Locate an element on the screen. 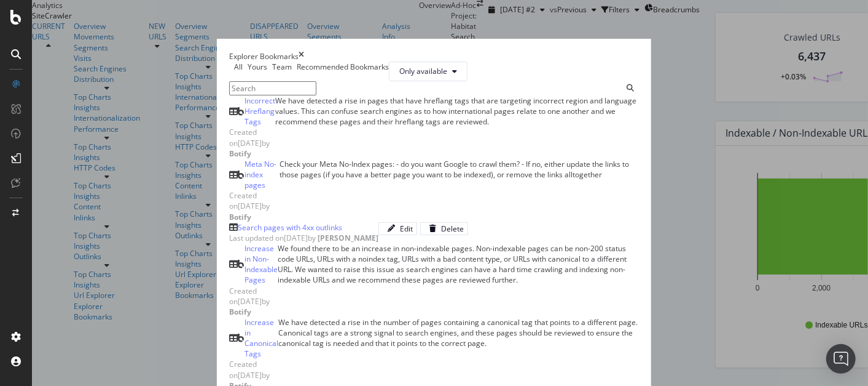 Image resolution: width=868 pixels, height=386 pixels. div: We found there to be an increase in non-indexable pages. Non-indexable pages can be non-200 statu... is located at coordinates (458, 280).